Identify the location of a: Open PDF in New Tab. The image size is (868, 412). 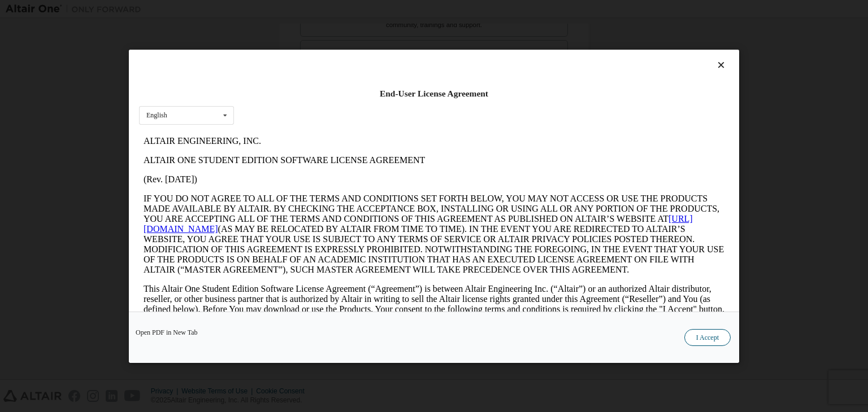
(167, 333).